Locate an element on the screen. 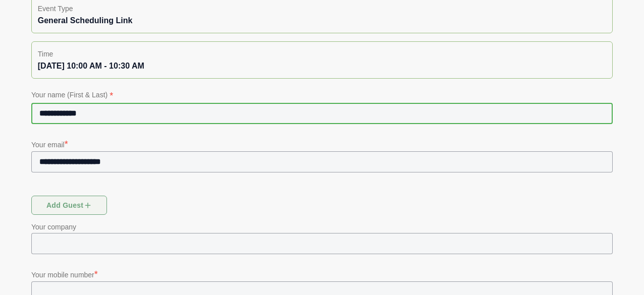 The image size is (644, 295). p: Your company is located at coordinates (322, 227).